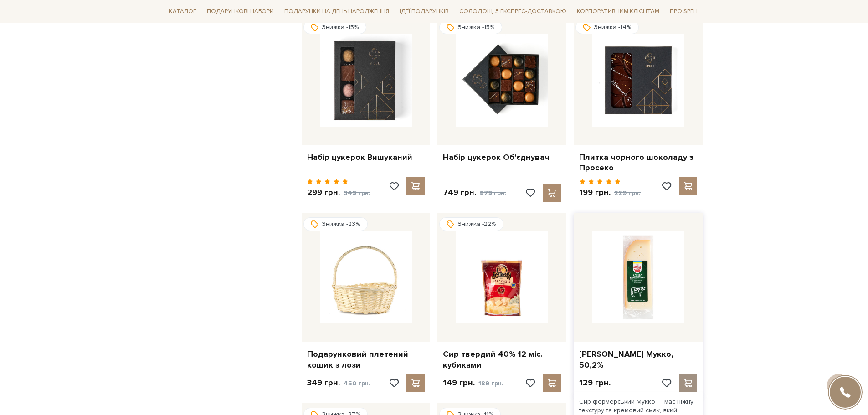 Image resolution: width=868 pixels, height=415 pixels. What do you see at coordinates (685, 12) in the screenshot?
I see `span: Про Spell` at bounding box center [685, 12].